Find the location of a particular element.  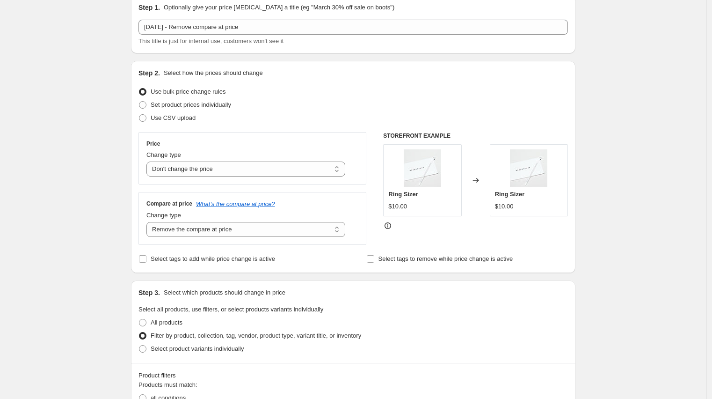

h6: STOREFRONT EXAMPLE is located at coordinates (476, 136).